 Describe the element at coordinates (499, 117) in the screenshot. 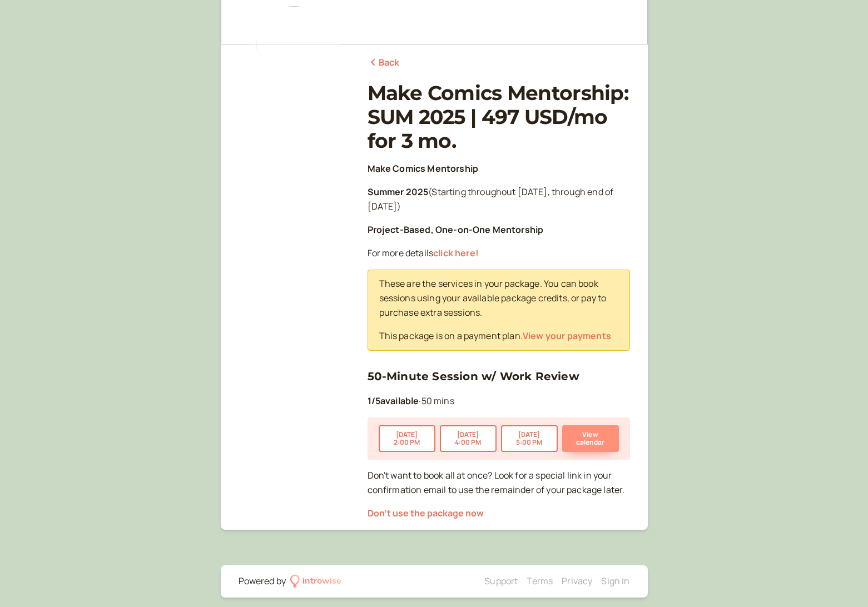

I see `h1: Make Comics Mentorship: SUM 2025 | 497 USD/mo for 3 mo.` at that location.